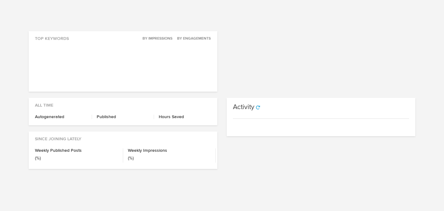 The image size is (444, 211). I want to click on h4: Weekly Impressions, so click(169, 151).